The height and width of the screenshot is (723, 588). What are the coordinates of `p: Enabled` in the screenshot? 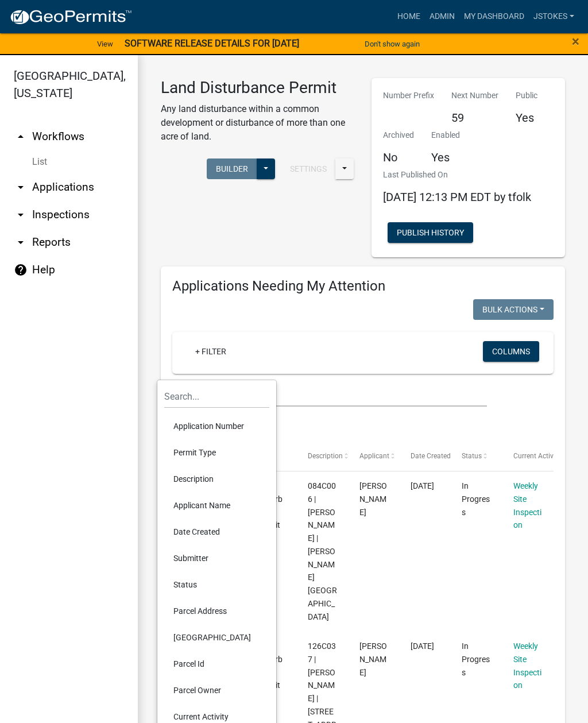 It's located at (446, 135).